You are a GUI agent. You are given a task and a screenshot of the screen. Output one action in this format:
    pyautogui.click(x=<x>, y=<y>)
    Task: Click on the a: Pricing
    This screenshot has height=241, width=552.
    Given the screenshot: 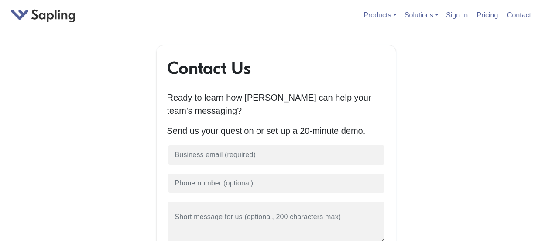 What is the action you would take?
    pyautogui.click(x=488, y=15)
    